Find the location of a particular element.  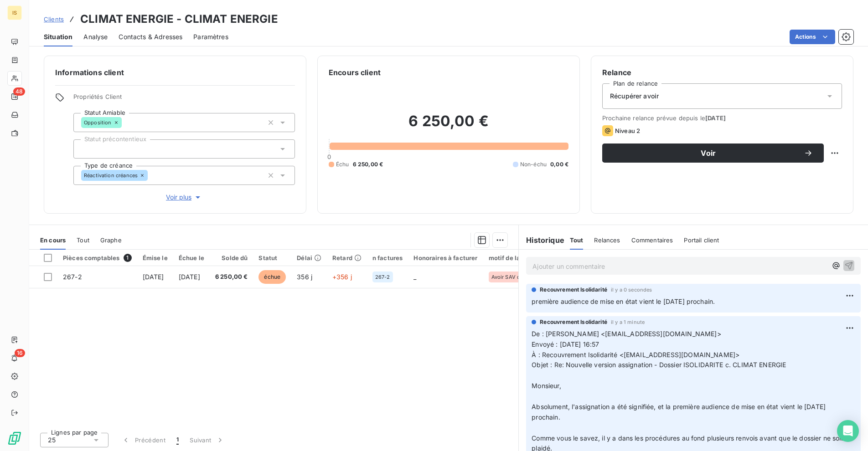

button: Suivant is located at coordinates (207, 440).